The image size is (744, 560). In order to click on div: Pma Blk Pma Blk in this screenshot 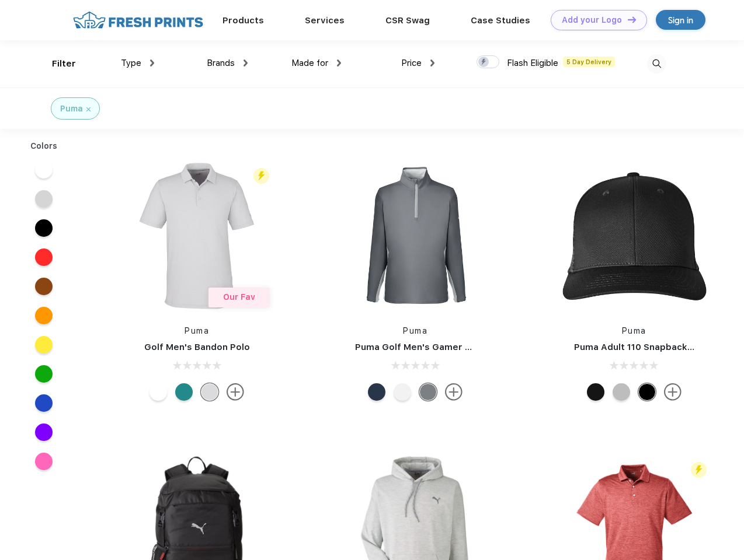, I will do `click(647, 392)`.